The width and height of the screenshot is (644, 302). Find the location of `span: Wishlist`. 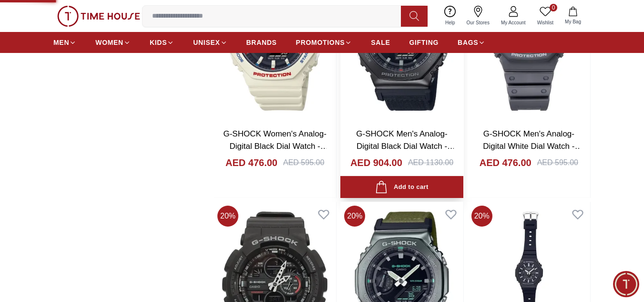

span: Wishlist is located at coordinates (546, 22).